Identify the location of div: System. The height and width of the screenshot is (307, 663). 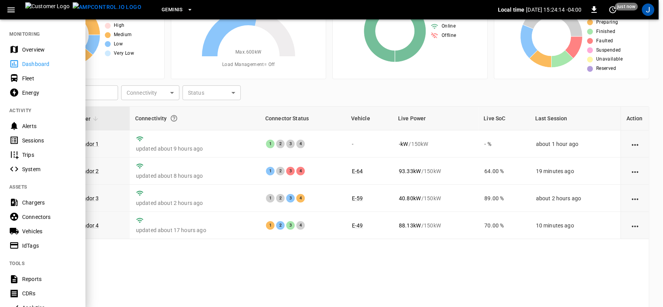
(49, 169).